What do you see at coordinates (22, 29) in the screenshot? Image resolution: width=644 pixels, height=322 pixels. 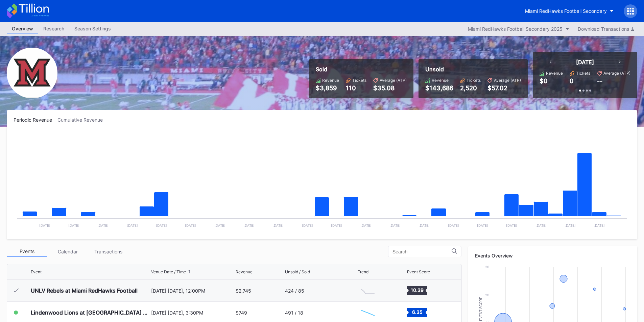 I see `div: Overview` at bounding box center [22, 29].